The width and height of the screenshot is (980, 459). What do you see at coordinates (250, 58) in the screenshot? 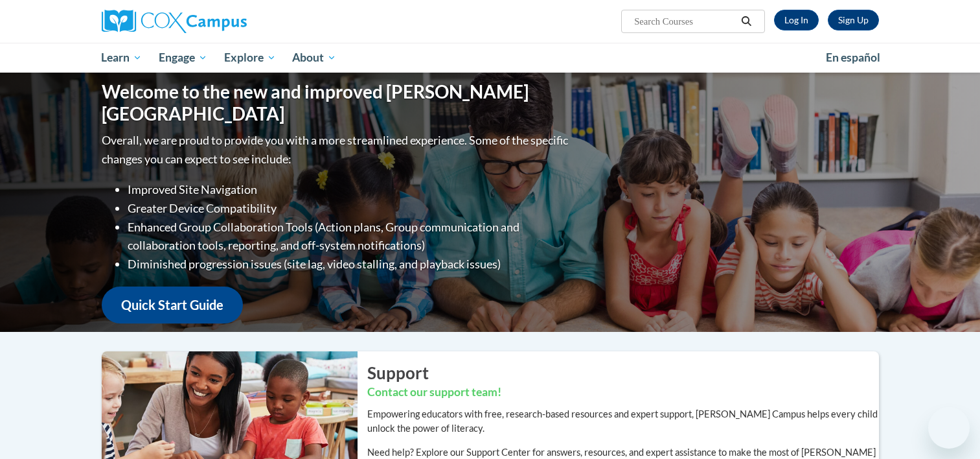
I see `span: Explore` at bounding box center [250, 58].